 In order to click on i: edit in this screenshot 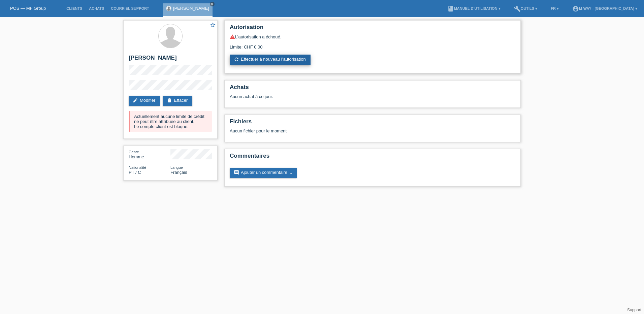, I will do `click(135, 100)`.